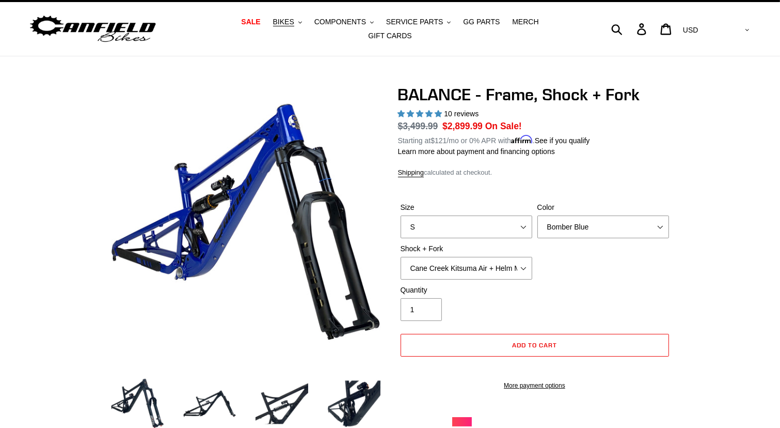 The image size is (780, 428). Describe the element at coordinates (603, 207) in the screenshot. I see `label: Color` at that location.